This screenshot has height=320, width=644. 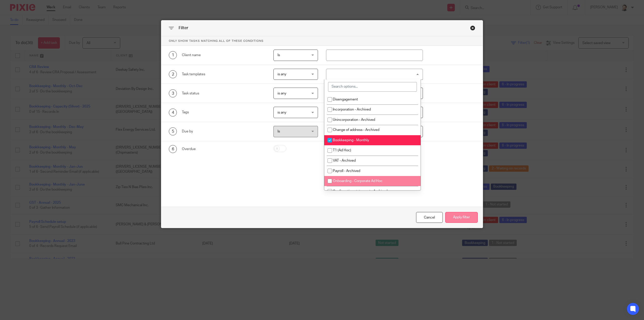 I want to click on div: 3, so click(x=173, y=93).